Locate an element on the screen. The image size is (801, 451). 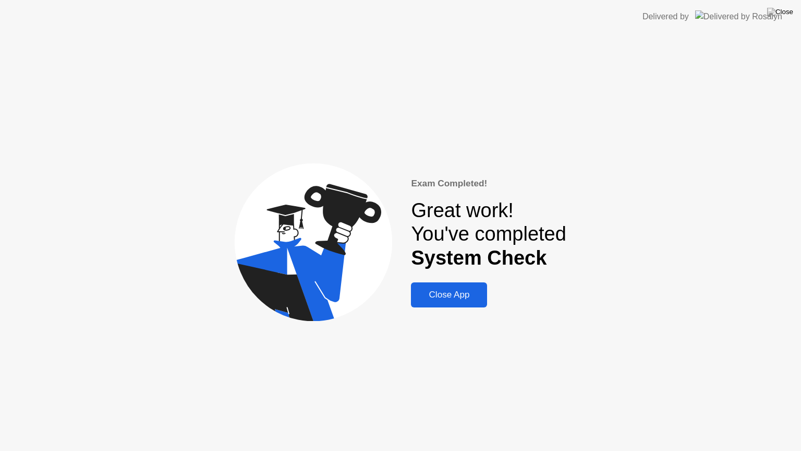
div: Great work! You've completed is located at coordinates (488, 234).